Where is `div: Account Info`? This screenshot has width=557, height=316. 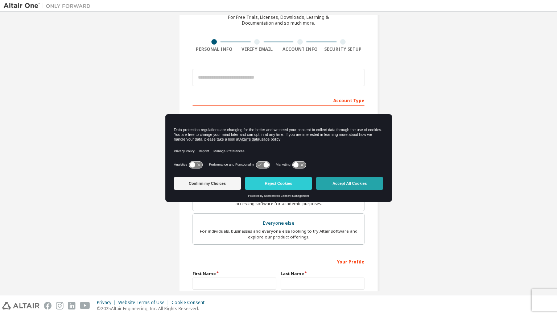
div: Account Info is located at coordinates (300, 49).